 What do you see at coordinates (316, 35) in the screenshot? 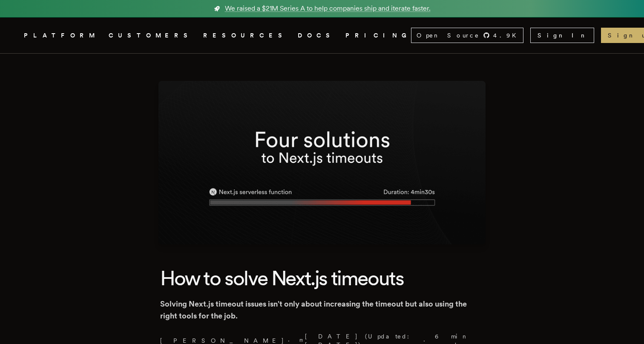
I see `a: DOCS` at bounding box center [316, 35].